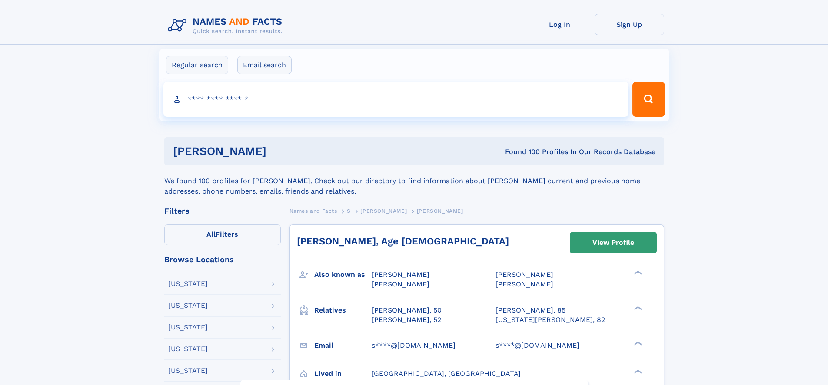  Describe the element at coordinates (264, 65) in the screenshot. I see `label: Email search` at that location.